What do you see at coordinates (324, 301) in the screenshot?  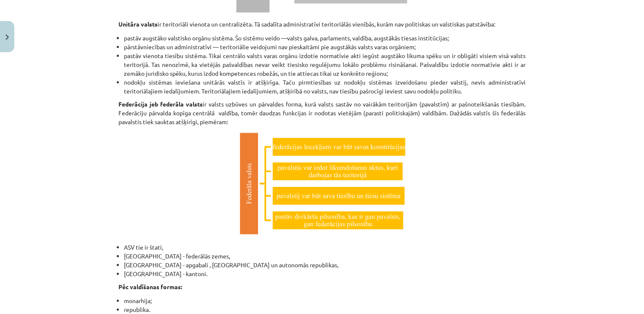 I see `li: monarhija;` at bounding box center [324, 301].